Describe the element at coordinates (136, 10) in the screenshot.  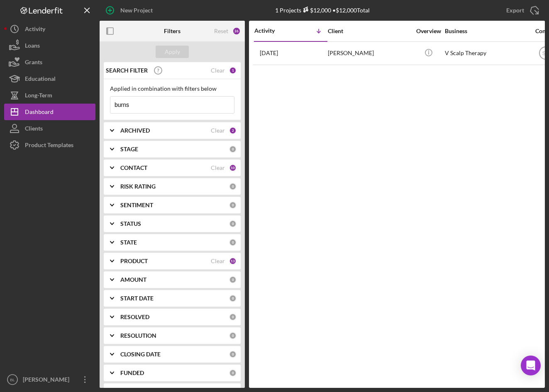
I see `div: New Project` at that location.